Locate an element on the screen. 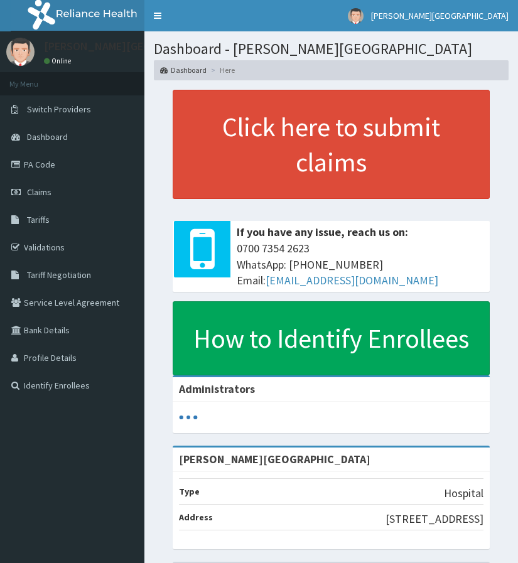 The height and width of the screenshot is (563, 518). b: Address is located at coordinates (196, 517).